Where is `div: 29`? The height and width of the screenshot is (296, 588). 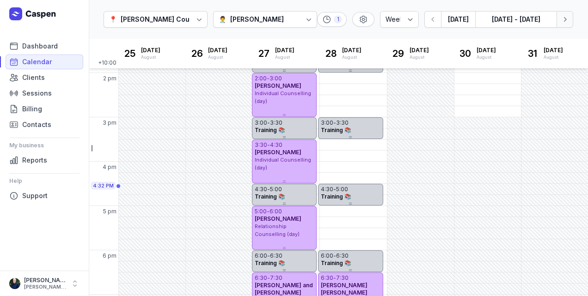
div: 29 is located at coordinates (398, 54).